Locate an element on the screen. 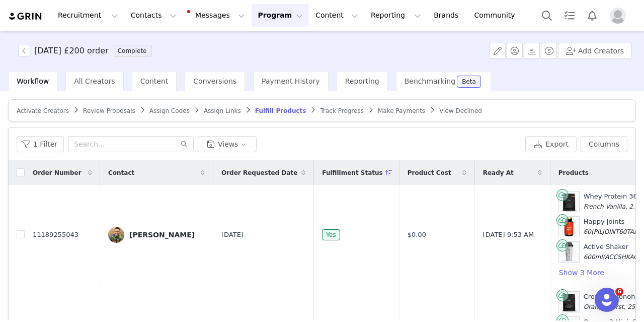  span: Fulfillment Status is located at coordinates (352, 173).